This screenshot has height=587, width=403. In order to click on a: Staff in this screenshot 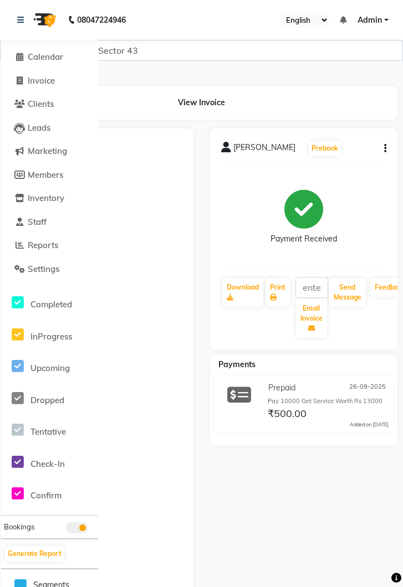, I will do `click(49, 222)`.